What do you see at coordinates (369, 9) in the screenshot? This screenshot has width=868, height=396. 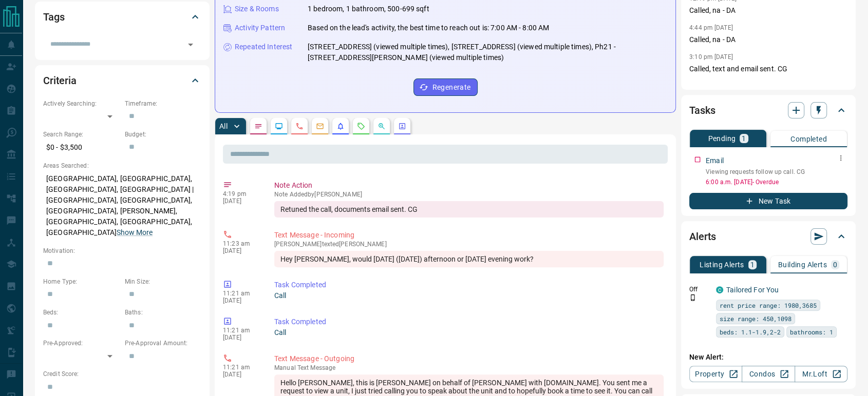 I see `p: 1 bedroom, 1 bathroom, 500-699 sqft` at bounding box center [369, 9].